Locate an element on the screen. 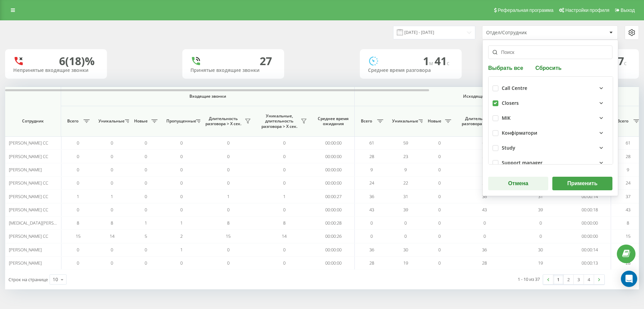  td: 00:00:27 is located at coordinates (333, 196).